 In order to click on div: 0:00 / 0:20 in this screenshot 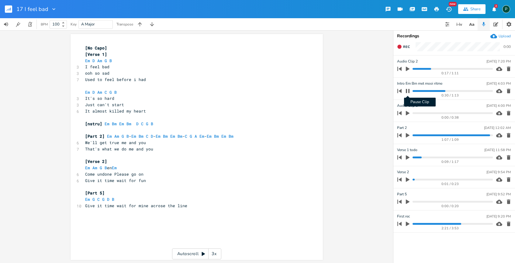, I will do `click(450, 206)`.